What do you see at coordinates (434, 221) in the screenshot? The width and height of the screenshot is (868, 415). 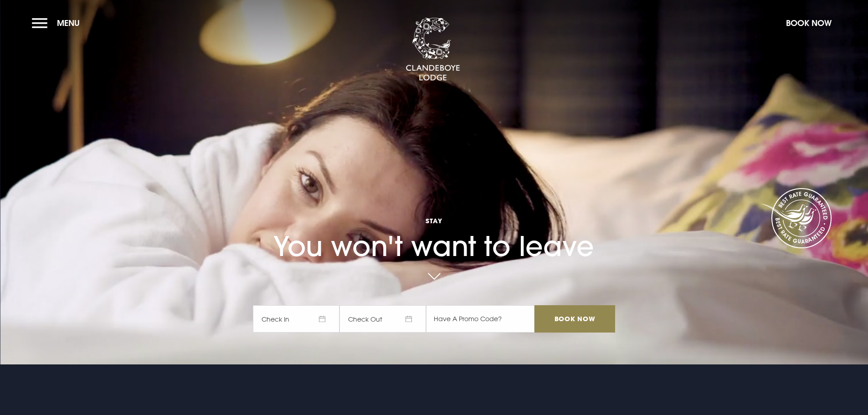 I see `span: Stay` at bounding box center [434, 221].